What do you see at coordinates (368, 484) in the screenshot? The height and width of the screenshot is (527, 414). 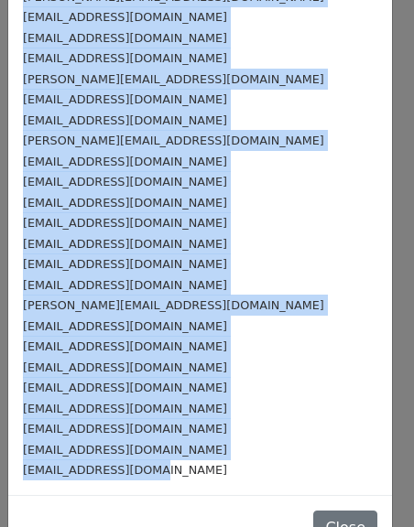 I see `div: Chat Widget` at bounding box center [368, 484].